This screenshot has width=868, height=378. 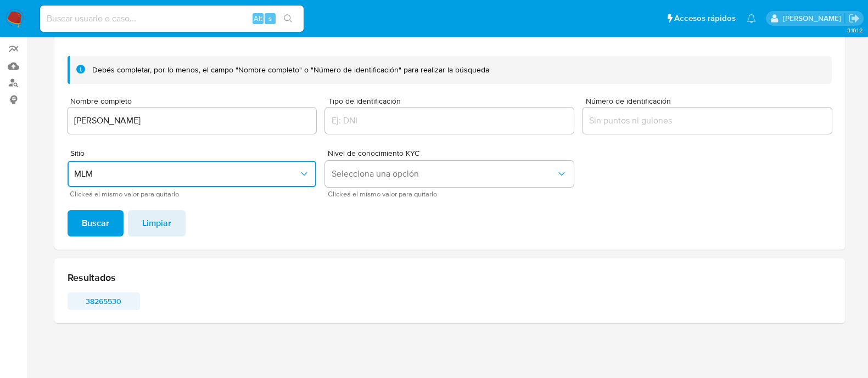 What do you see at coordinates (257, 18) in the screenshot?
I see `span: Alt` at bounding box center [257, 18].